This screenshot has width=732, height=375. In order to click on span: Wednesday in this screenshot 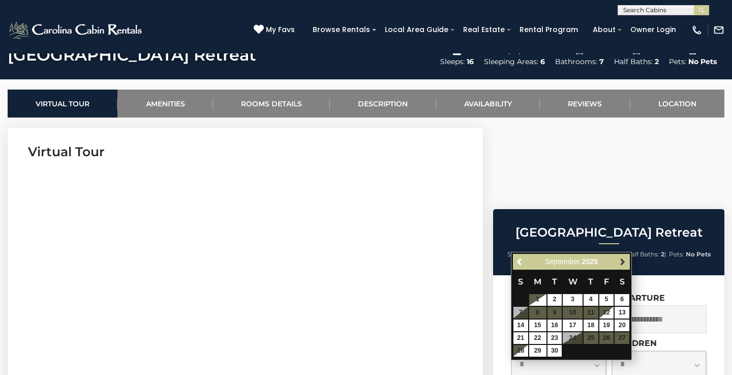, I will do `click(573, 281)`.